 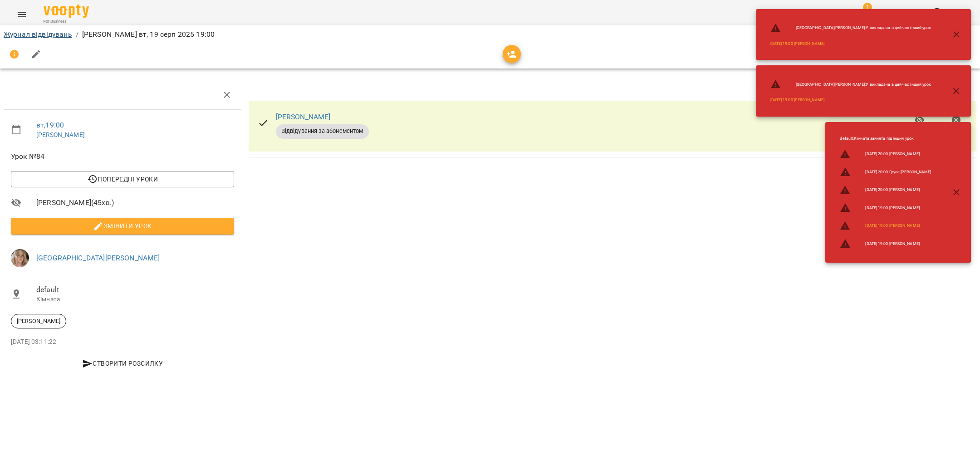 I want to click on span: Відвідування за абонементом, so click(x=322, y=131).